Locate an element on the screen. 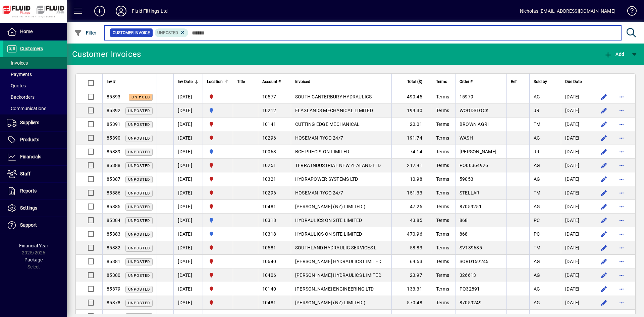 This screenshot has width=644, height=317. div: Ref is located at coordinates (518, 82).